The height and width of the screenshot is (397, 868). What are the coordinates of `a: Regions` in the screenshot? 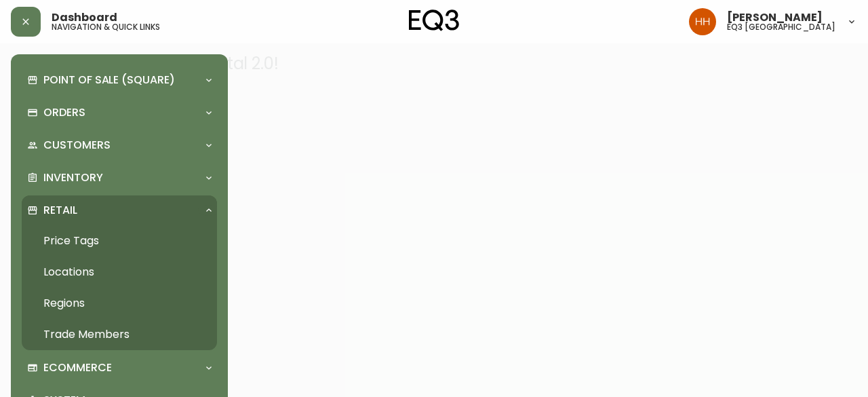 It's located at (119, 303).